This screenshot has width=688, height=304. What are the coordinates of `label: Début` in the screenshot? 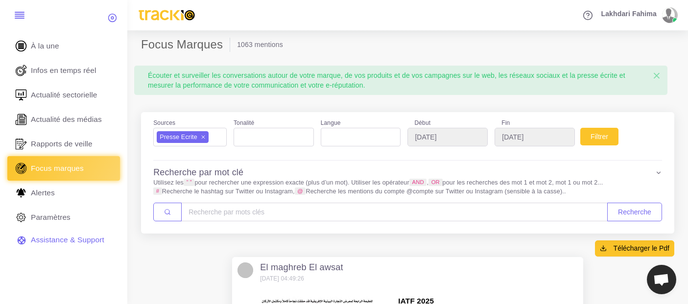 It's located at (447, 123).